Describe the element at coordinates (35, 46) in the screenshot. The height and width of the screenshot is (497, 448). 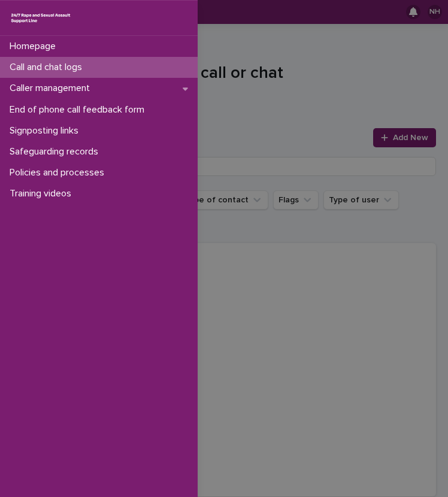
I see `p: Homepage` at that location.